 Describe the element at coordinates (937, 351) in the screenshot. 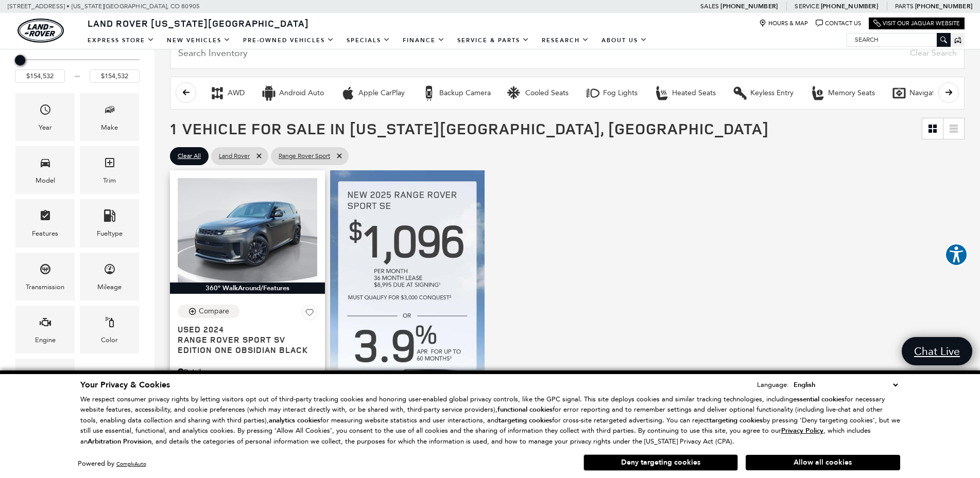

I see `a: Chat Live` at that location.